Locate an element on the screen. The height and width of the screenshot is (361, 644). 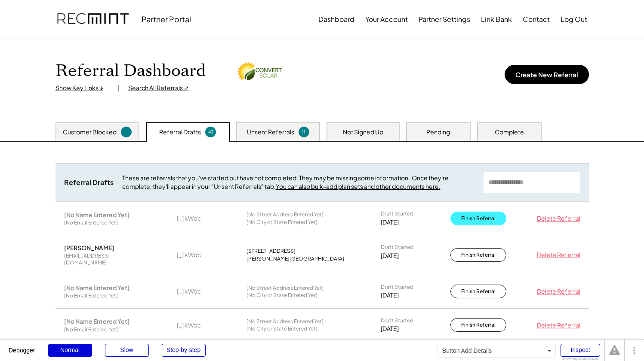
div: Search All Referrals ↗ is located at coordinates (159, 88).